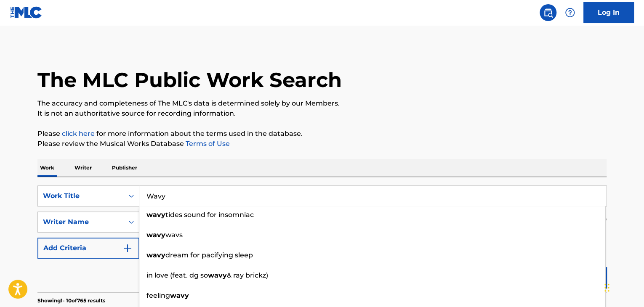  What do you see at coordinates (548, 13) in the screenshot?
I see `a: Public Search` at bounding box center [548, 13].